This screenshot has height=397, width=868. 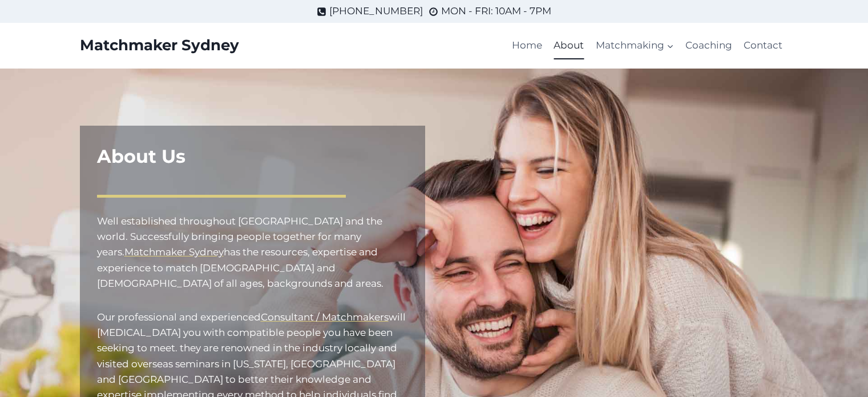 What do you see at coordinates (324, 316) in the screenshot?
I see `mark: Consultant / Matchmakers` at bounding box center [324, 316].